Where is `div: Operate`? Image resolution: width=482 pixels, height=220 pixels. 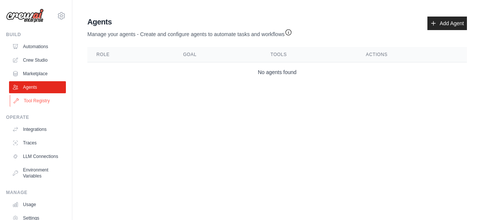
div: Operate is located at coordinates (36, 118).